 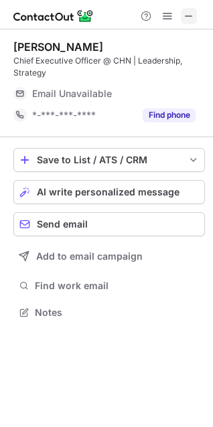 What do you see at coordinates (54, 16) in the screenshot?
I see `img: ContactOut v5.3.10` at bounding box center [54, 16].